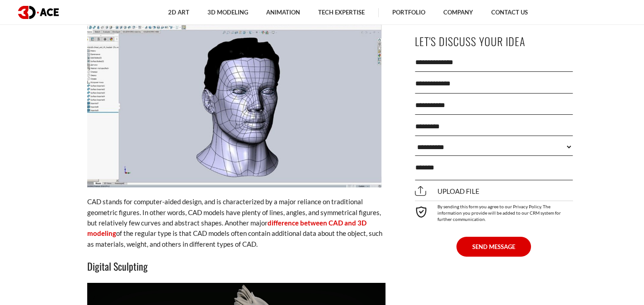  What do you see at coordinates (493, 212) in the screenshot?
I see `div: By sending this form you agree to our Privacy Policy. The information you provide will be added t...` at bounding box center [493, 212].